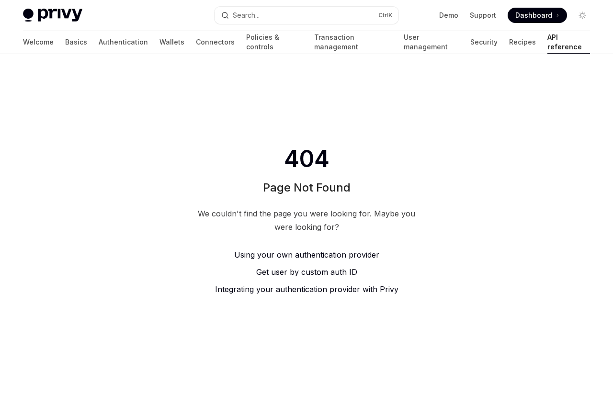 Image resolution: width=613 pixels, height=418 pixels. I want to click on div: We couldn't find the page you were looking for. Maybe you were looking for?, so click(306, 220).